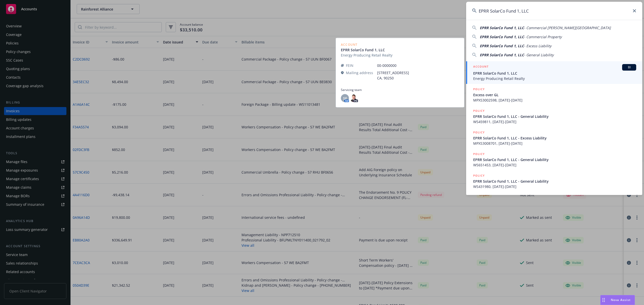 Image resolution: width=644 pixels, height=305 pixels. What do you see at coordinates (539, 55) in the screenshot?
I see `span: - General Liability` at bounding box center [539, 55].